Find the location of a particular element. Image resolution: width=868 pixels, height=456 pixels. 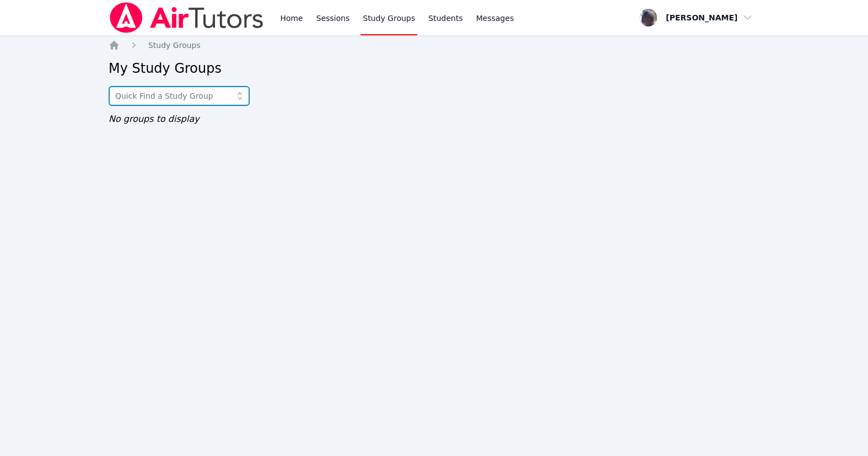

span: No groups to display is located at coordinates (153, 118).